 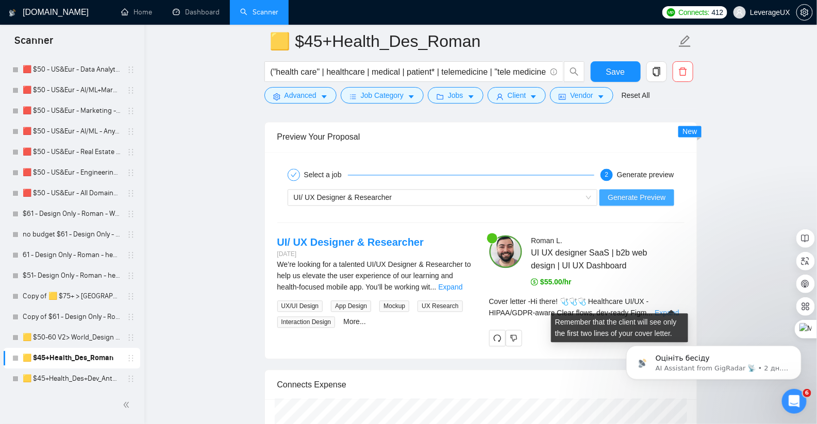 What do you see at coordinates (394, 307) in the screenshot?
I see `span: Mockup` at bounding box center [394, 307].